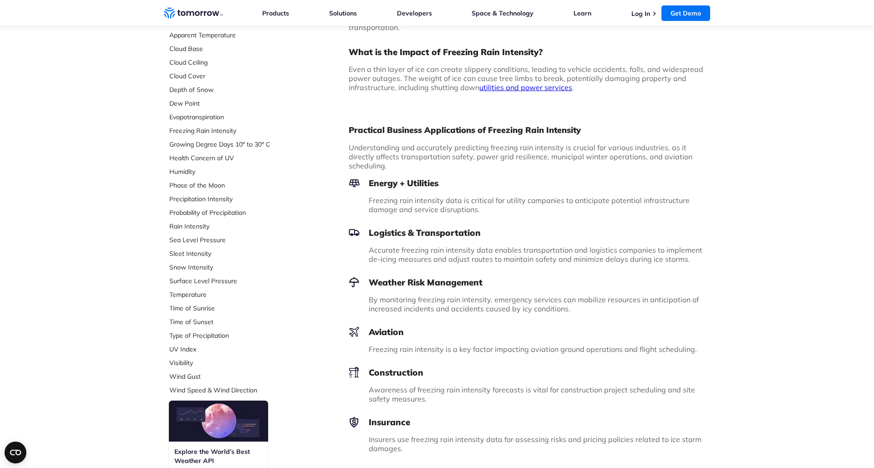 This screenshot has width=874, height=468. I want to click on a: Sea Level Pressure, so click(230, 240).